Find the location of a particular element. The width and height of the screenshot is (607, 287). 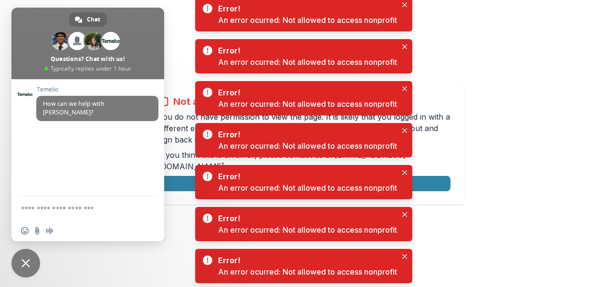

a: Chat is located at coordinates (88, 20).